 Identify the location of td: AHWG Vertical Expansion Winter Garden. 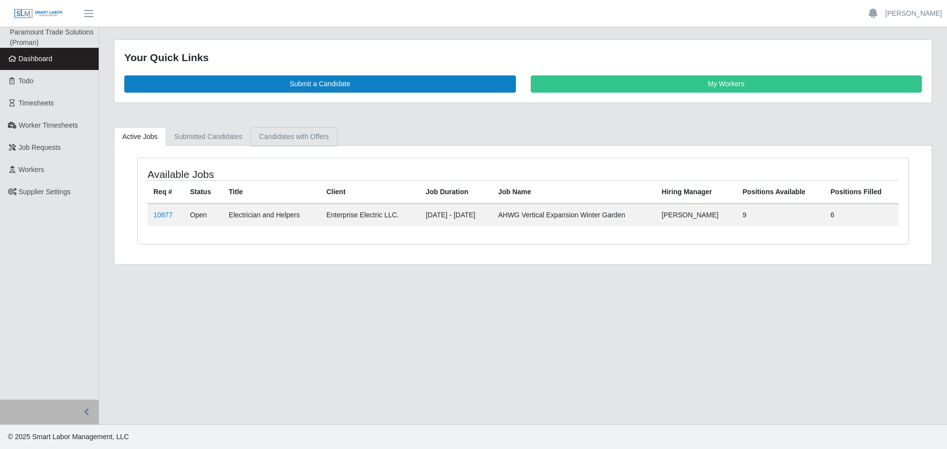
(574, 215).